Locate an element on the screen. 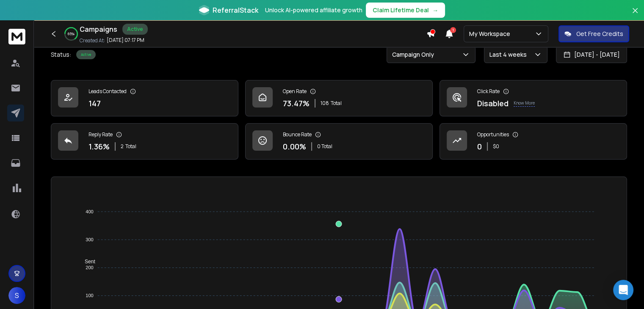 The width and height of the screenshot is (644, 309). p: Last 4 weeks is located at coordinates (510, 55).